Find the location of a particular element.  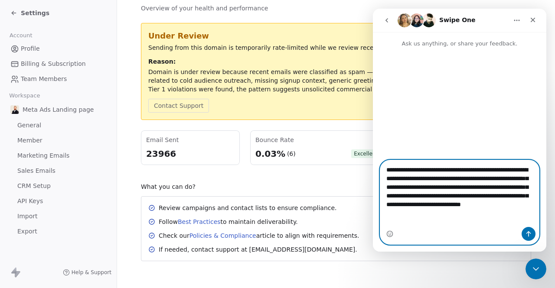

div: (6) is located at coordinates (291, 154).